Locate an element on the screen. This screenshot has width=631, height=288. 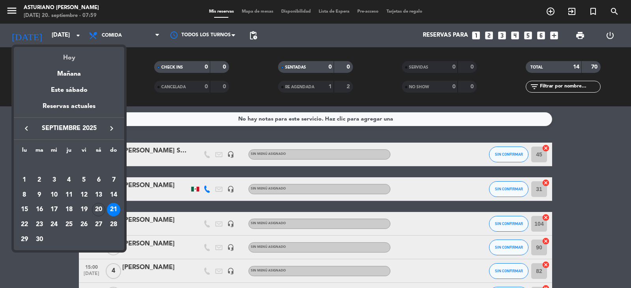
th: martes is located at coordinates (39, 152).